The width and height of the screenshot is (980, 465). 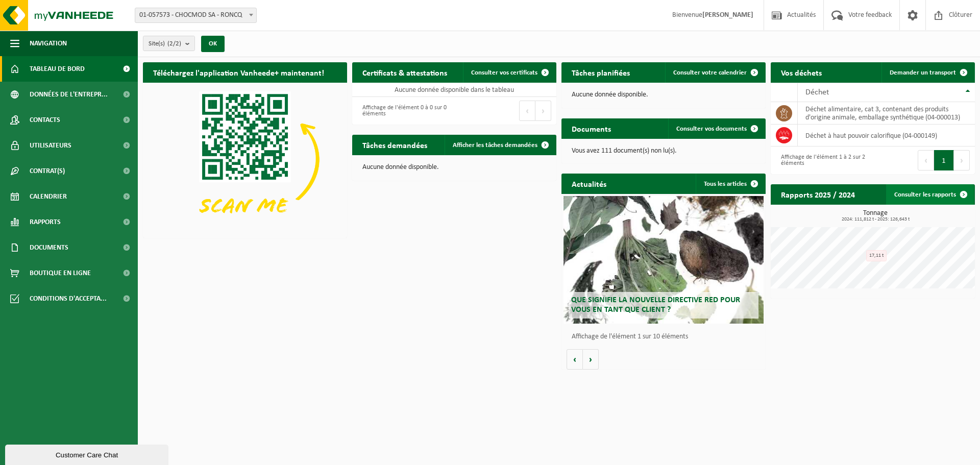 I want to click on h2: Tâches planifiées, so click(x=601, y=72).